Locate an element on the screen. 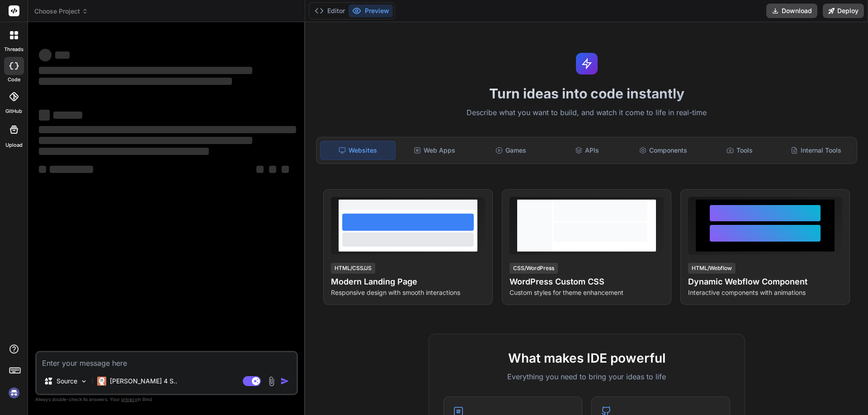 The image size is (868, 415). p: Interactive components with animations is located at coordinates (765, 293).